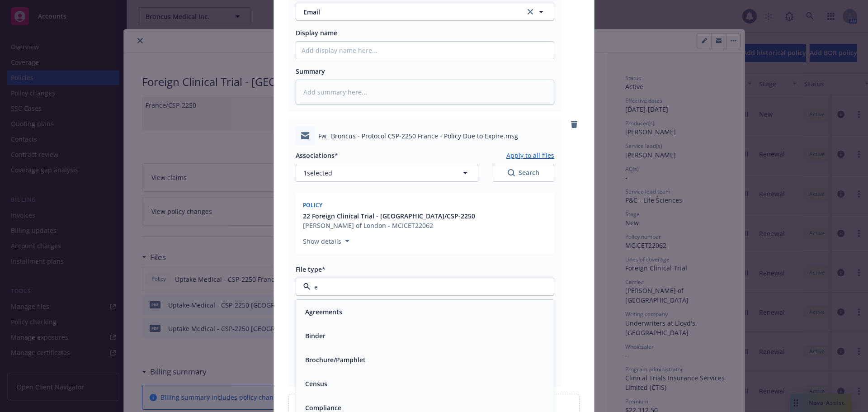 This screenshot has height=412, width=868. Describe the element at coordinates (311, 270) in the screenshot. I see `span: File type*` at that location.